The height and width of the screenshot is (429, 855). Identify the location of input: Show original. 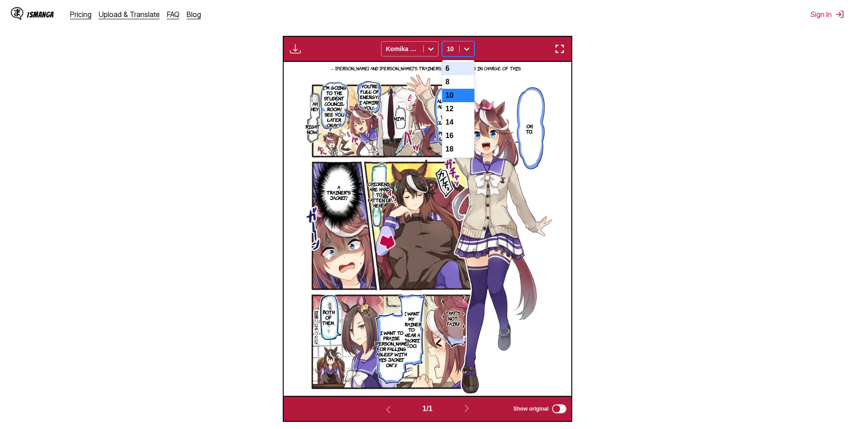
(559, 409).